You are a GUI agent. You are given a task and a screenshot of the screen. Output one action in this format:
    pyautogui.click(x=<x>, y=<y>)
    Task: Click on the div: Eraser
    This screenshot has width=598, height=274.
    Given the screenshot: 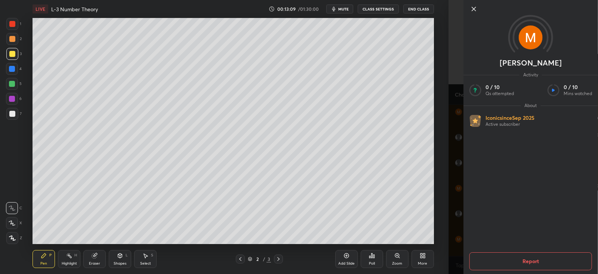 What is the action you would take?
    pyautogui.click(x=95, y=263)
    